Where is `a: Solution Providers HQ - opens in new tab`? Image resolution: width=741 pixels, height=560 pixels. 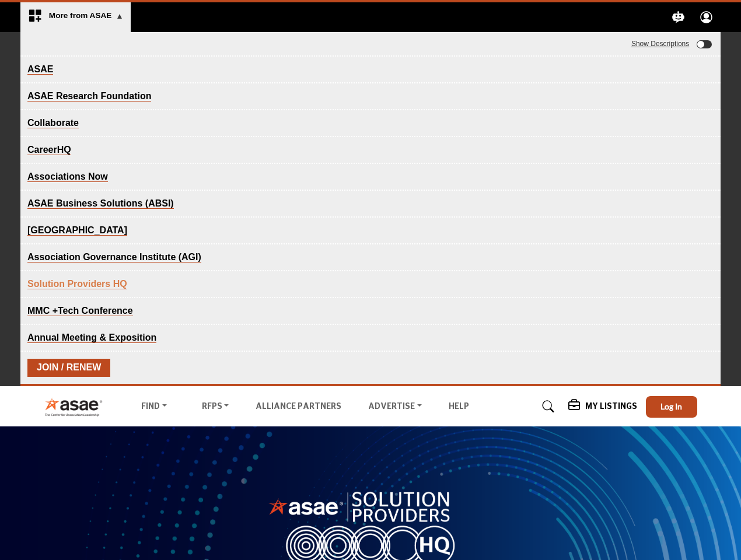 a: Solution Providers HQ - opens in new tab is located at coordinates (77, 284).